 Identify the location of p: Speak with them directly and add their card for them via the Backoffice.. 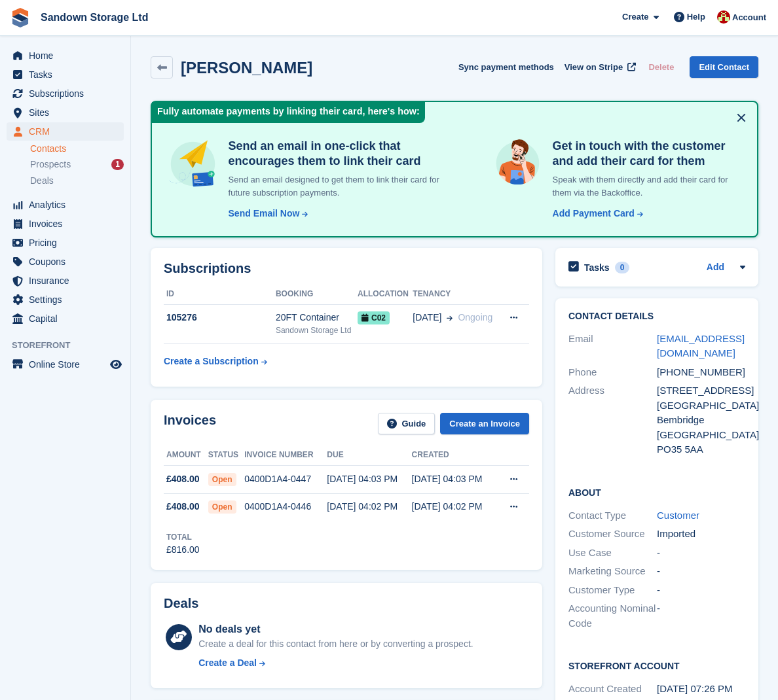
(644, 186).